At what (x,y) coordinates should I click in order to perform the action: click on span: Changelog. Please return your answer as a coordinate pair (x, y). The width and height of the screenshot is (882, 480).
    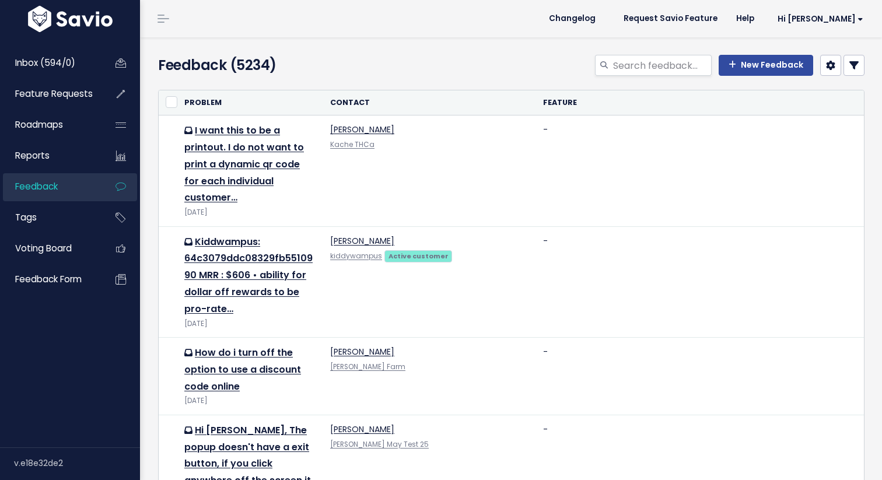
    Looking at the image, I should click on (573, 19).